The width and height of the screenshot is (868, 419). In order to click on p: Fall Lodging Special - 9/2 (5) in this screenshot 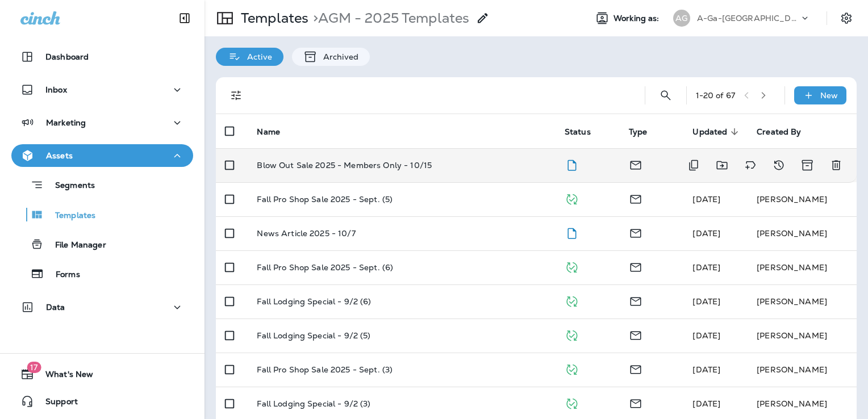, I will do `click(314, 335)`.